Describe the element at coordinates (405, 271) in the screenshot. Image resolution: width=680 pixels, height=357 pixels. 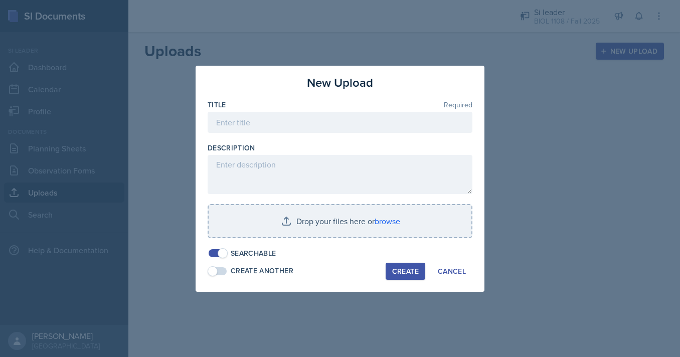
I see `div: Create` at that location.